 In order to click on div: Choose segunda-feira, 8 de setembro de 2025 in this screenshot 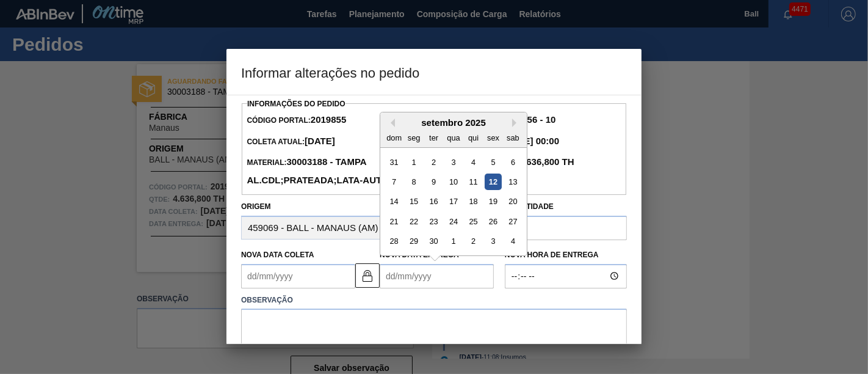, I will do `click(414, 182)`.